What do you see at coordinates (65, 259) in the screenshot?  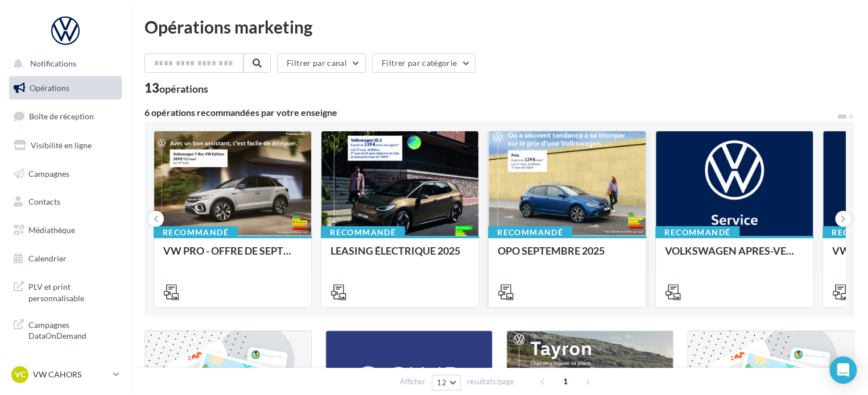 I see `a: Calendrier` at bounding box center [65, 259].